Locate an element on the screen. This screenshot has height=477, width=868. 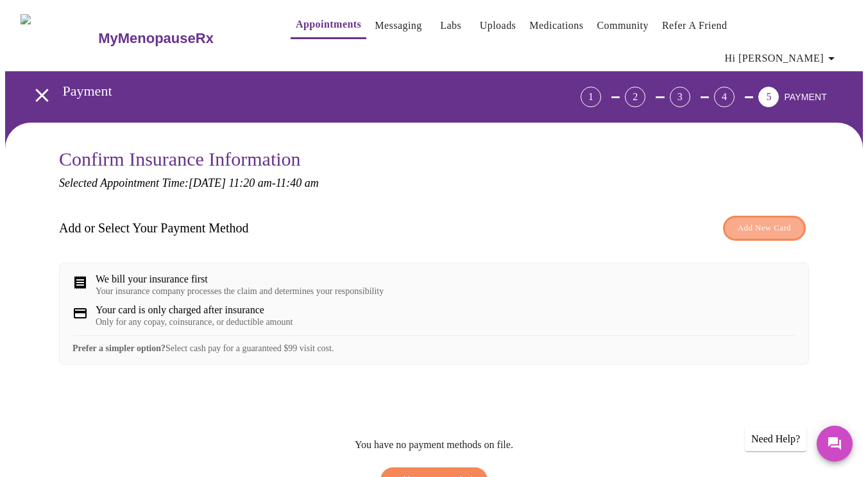
button: Messaging is located at coordinates (398, 26).